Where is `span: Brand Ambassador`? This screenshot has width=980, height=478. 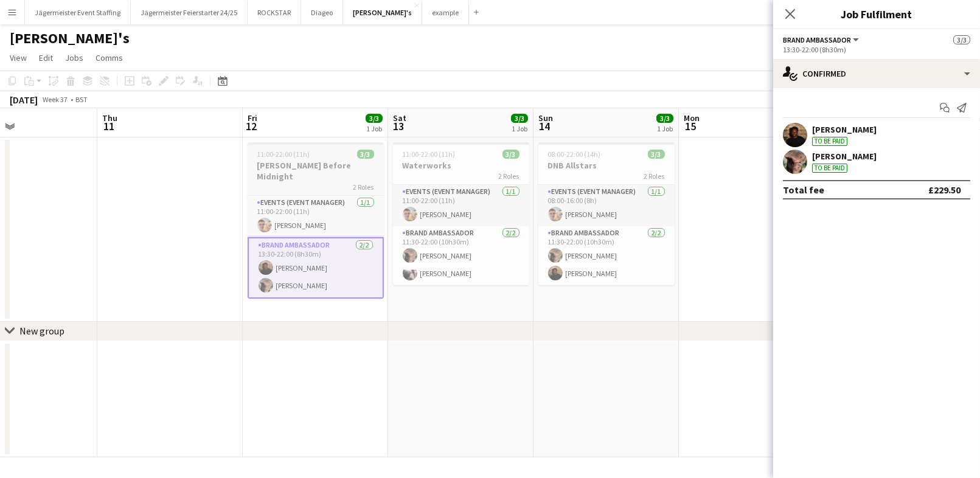 span: Brand Ambassador is located at coordinates (817, 39).